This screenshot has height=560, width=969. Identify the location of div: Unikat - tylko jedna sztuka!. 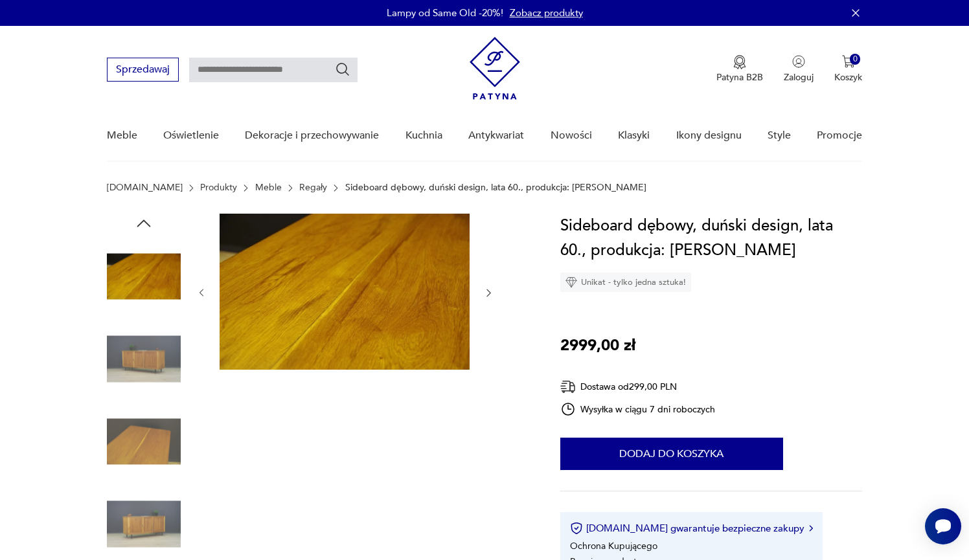
(626, 282).